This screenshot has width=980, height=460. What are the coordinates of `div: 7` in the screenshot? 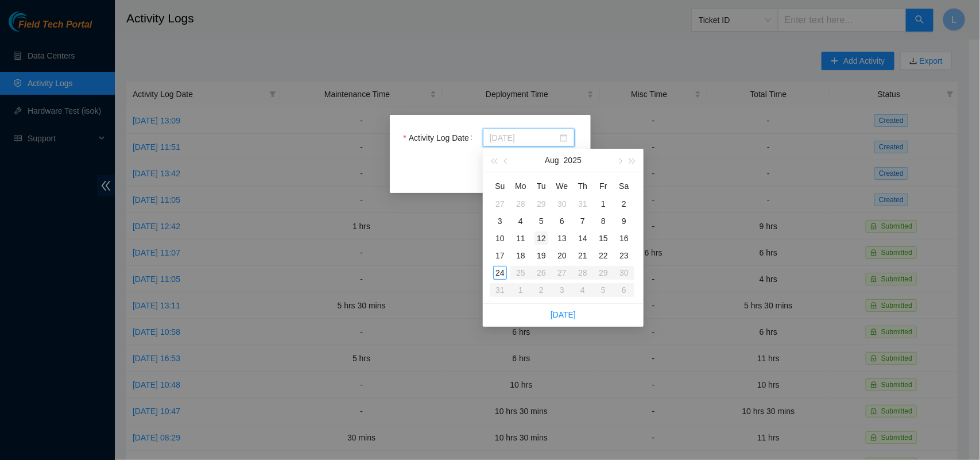 It's located at (583, 221).